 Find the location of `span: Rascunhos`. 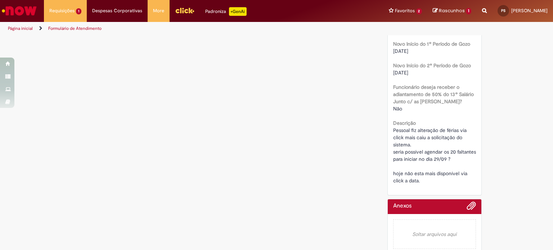

span: Rascunhos is located at coordinates (452, 10).